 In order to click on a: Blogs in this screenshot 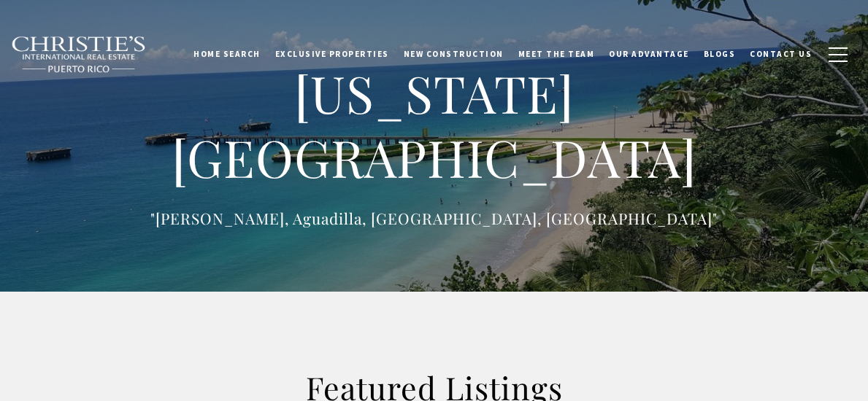, I will do `click(719, 54)`.